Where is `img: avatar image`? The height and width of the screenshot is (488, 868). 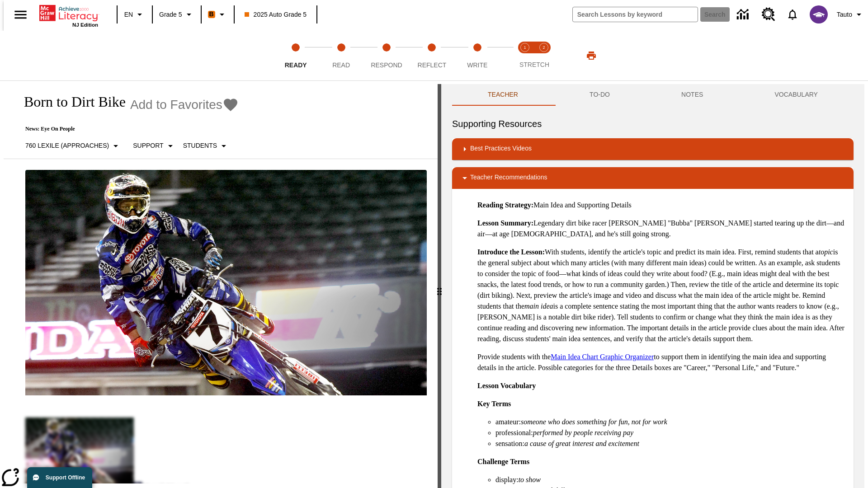 img: avatar image is located at coordinates (819, 14).